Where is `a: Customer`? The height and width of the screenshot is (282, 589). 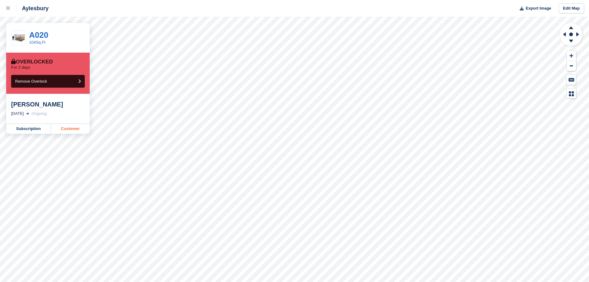
a: Customer is located at coordinates (70, 129).